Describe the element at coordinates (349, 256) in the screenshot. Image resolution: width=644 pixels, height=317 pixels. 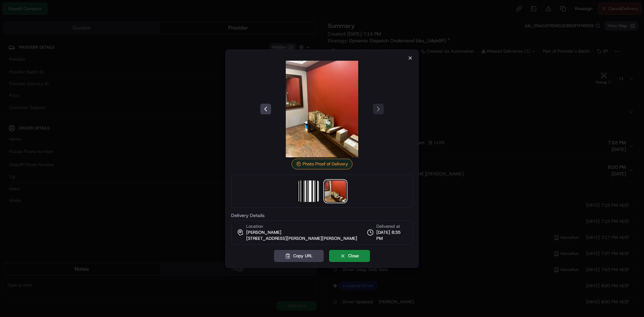
I see `button: Close` at that location.